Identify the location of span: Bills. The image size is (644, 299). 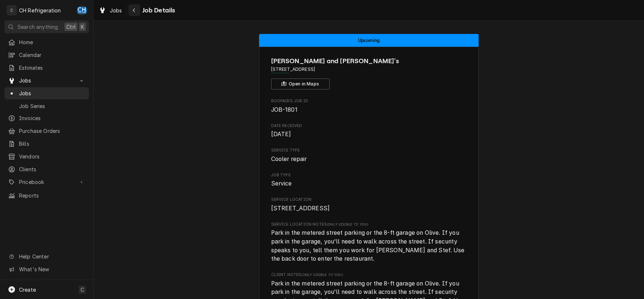
(52, 144).